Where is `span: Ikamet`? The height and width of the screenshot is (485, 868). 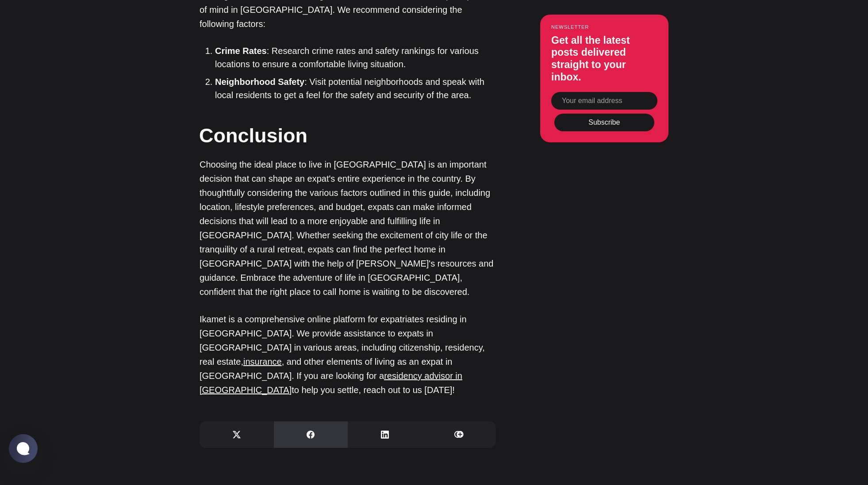 span: Ikamet is located at coordinates (164, 42).